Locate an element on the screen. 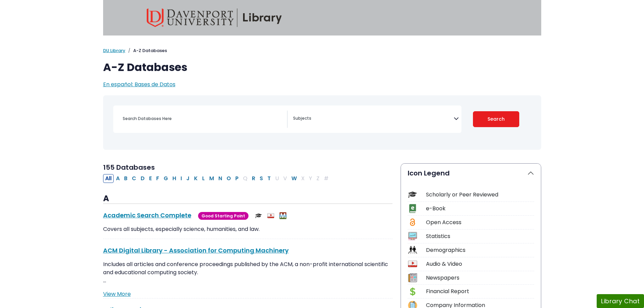 This screenshot has height=308, width=644. img: Icon Demographics is located at coordinates (413, 250).